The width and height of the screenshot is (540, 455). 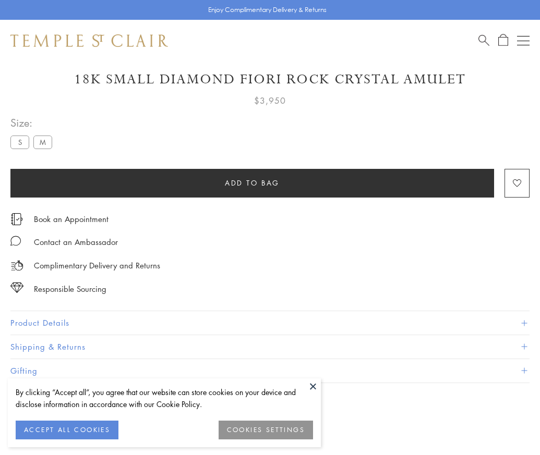 What do you see at coordinates (523, 41) in the screenshot?
I see `button: Open navigation` at bounding box center [523, 41].